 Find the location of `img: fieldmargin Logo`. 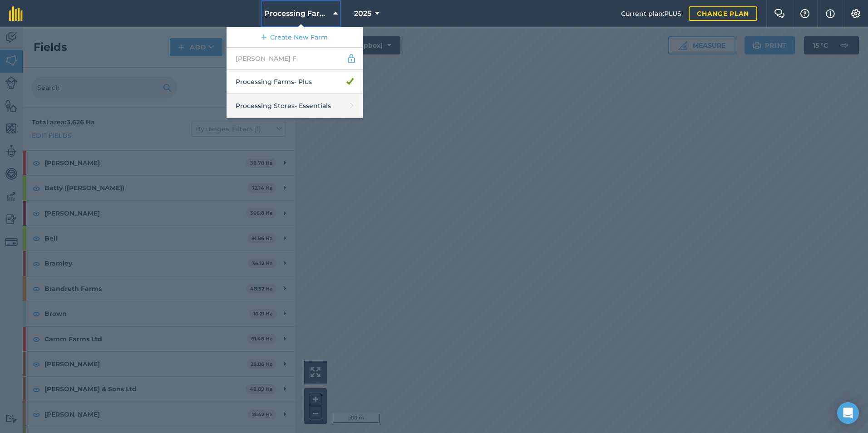

img: fieldmargin Logo is located at coordinates (16, 13).